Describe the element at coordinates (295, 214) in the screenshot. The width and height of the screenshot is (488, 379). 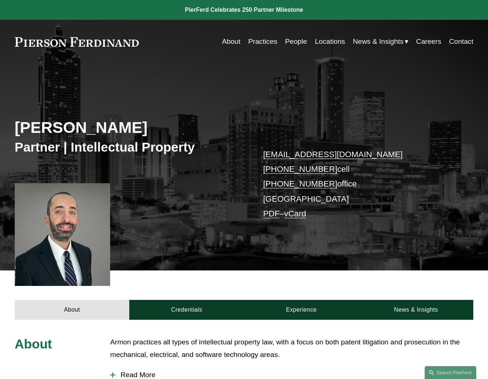
I see `a: vCard` at that location.